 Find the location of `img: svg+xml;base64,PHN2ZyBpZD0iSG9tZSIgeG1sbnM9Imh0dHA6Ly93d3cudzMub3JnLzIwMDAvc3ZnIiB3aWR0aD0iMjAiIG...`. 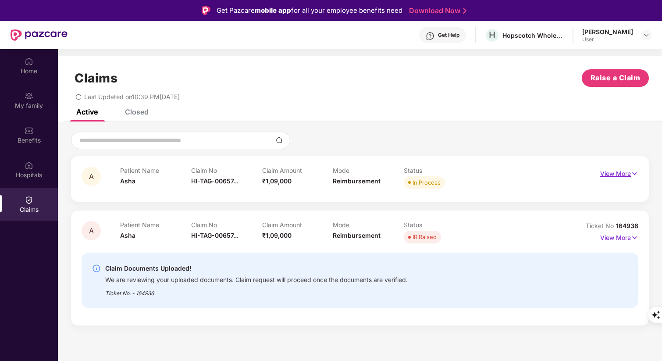

img: svg+xml;base64,PHN2ZyBpZD0iSG9tZSIgeG1sbnM9Imh0dHA6Ly93d3cudzMub3JnLzIwMDAvc3ZnIiB3aWR0aD0iMjAiIG... is located at coordinates (29, 61).